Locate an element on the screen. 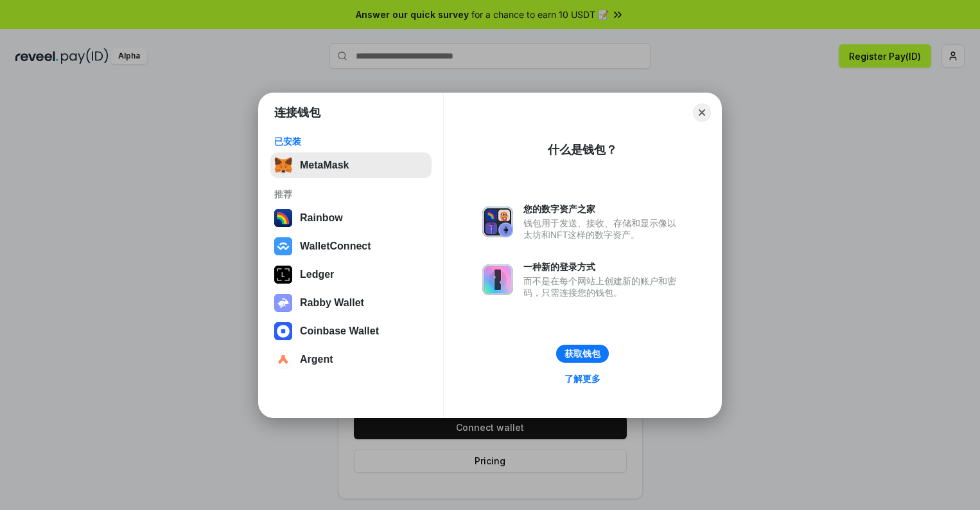  div: 了解更多 is located at coordinates (582, 378).